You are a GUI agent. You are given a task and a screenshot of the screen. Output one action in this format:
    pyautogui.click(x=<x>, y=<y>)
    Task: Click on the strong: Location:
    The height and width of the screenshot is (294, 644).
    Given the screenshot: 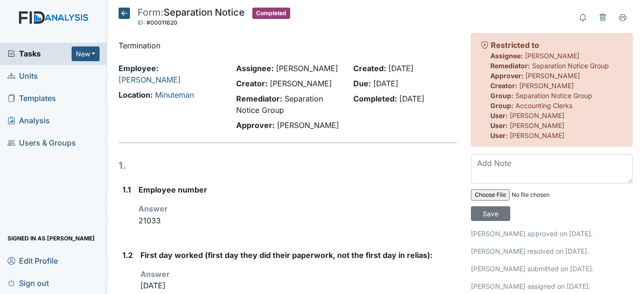 What is the action you would take?
    pyautogui.click(x=136, y=95)
    